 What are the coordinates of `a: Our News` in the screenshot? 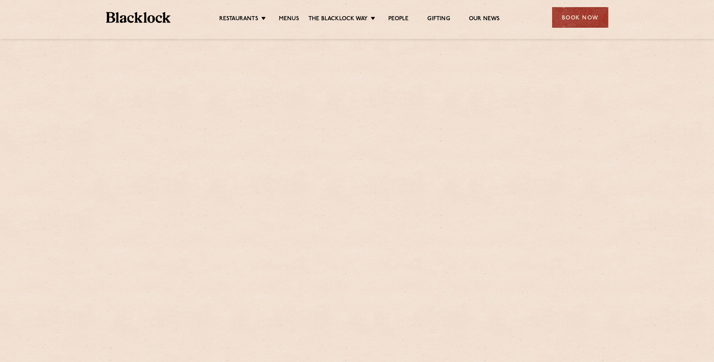 It's located at (484, 19).